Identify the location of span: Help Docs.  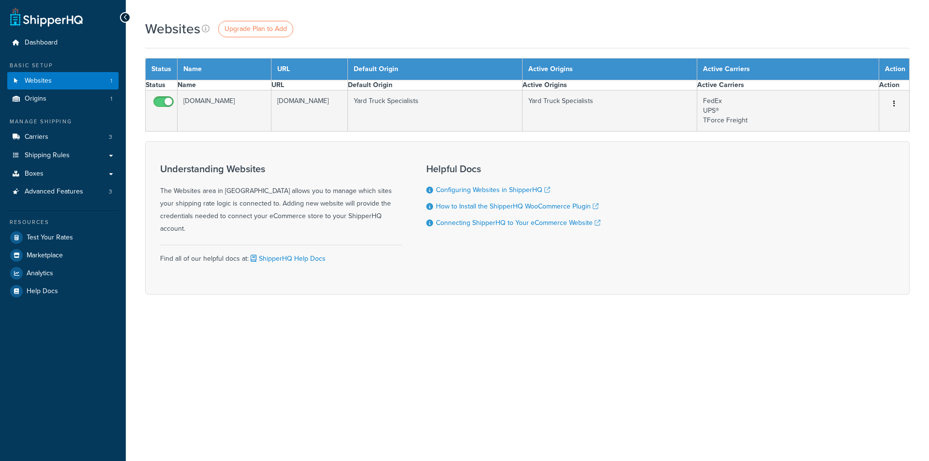
(42, 291).